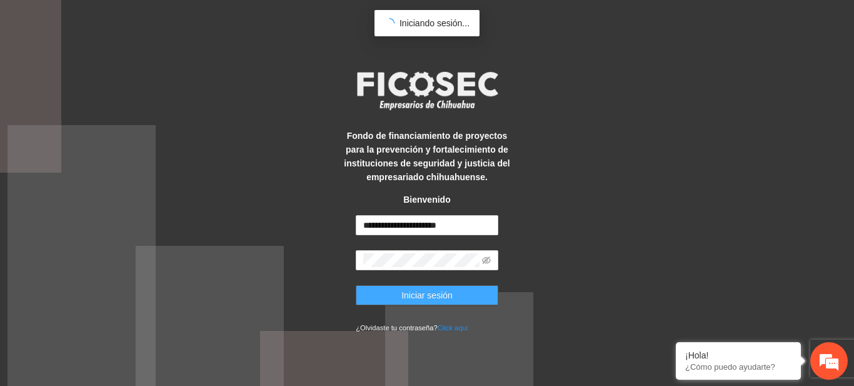  What do you see at coordinates (486, 260) in the screenshot?
I see `span: eye-invisible` at bounding box center [486, 260].